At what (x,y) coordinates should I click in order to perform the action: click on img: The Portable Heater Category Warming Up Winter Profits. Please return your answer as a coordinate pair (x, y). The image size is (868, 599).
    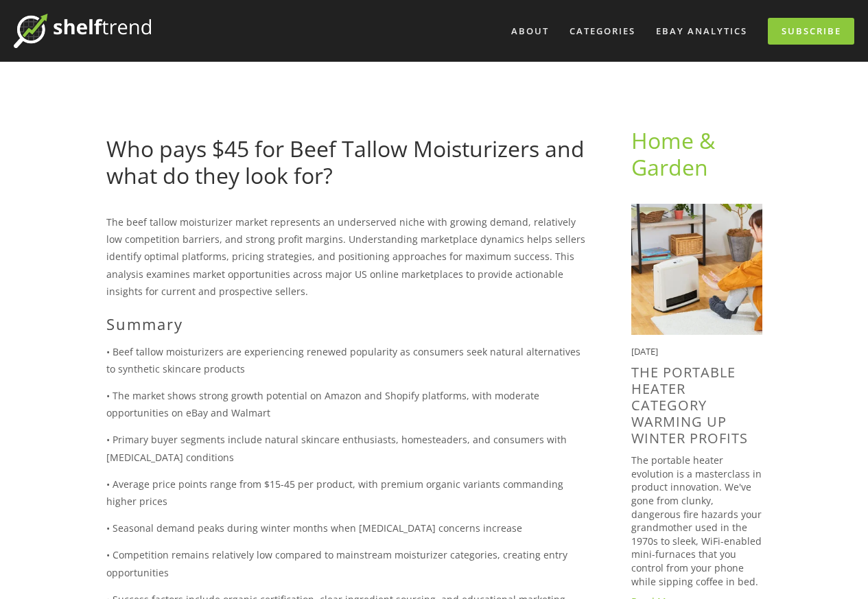
    Looking at the image, I should click on (696, 269).